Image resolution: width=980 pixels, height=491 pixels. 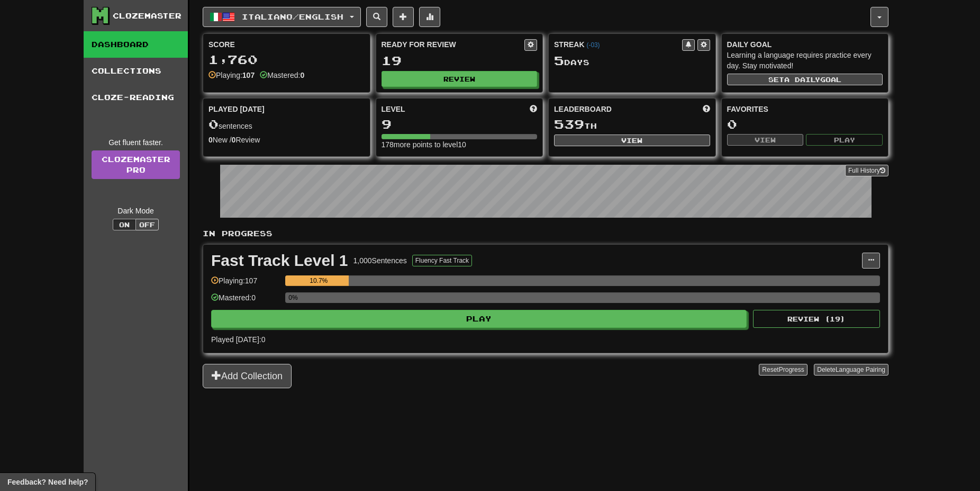 I want to click on a: Cloze-Reading, so click(x=135, y=97).